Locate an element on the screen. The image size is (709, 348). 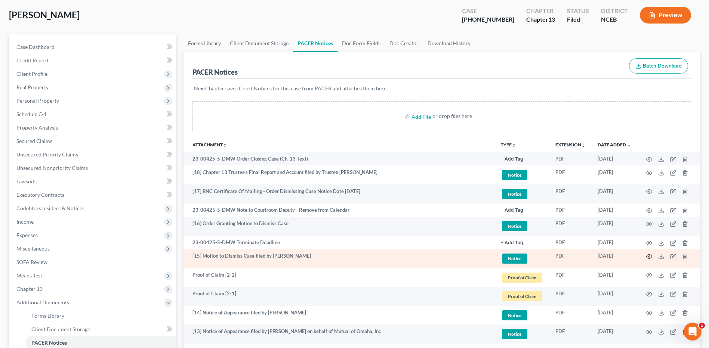
div: or drop files here is located at coordinates (452, 116).